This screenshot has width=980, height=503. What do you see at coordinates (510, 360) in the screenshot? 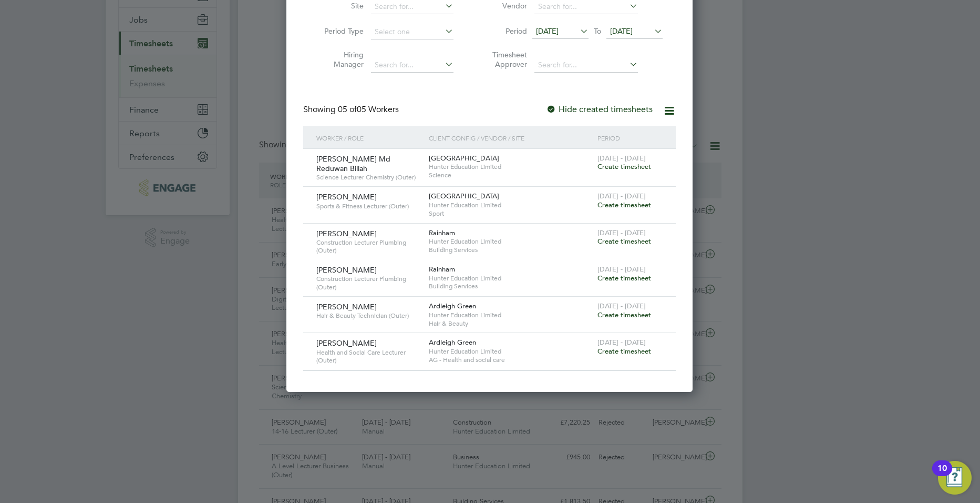
I see `span: AG - Health and social care` at bounding box center [510, 360].